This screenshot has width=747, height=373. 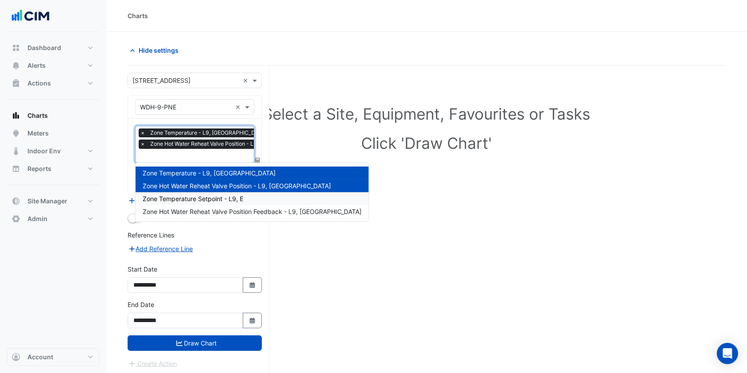 I want to click on span: Account, so click(x=40, y=357).